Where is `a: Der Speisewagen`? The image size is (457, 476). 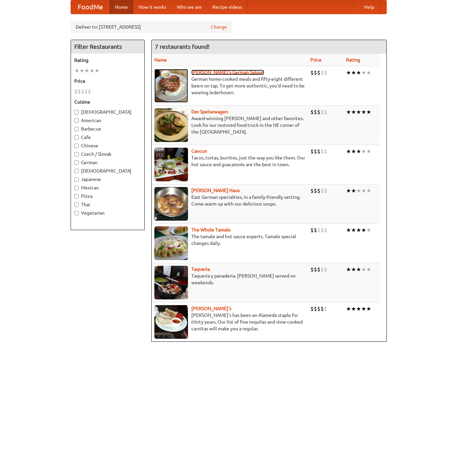
a: Der Speisewagen is located at coordinates (210, 112).